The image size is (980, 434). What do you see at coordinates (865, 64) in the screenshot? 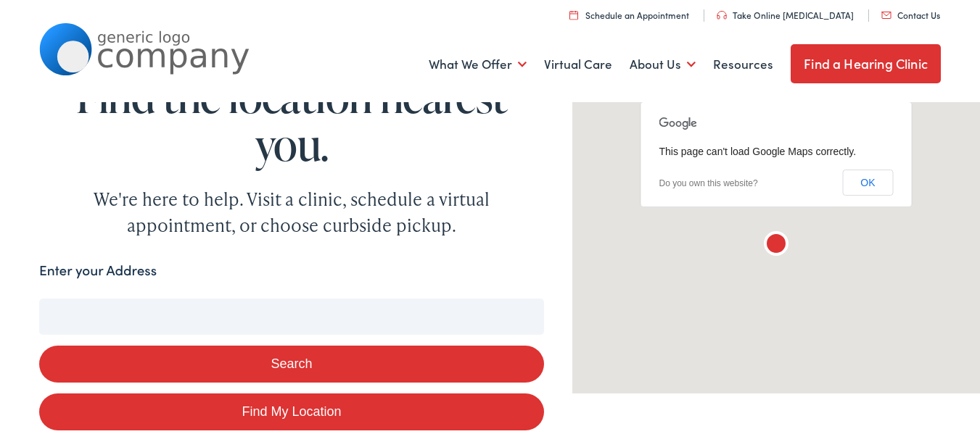
I see `a: Find a Hearing Clinic` at bounding box center [865, 64].